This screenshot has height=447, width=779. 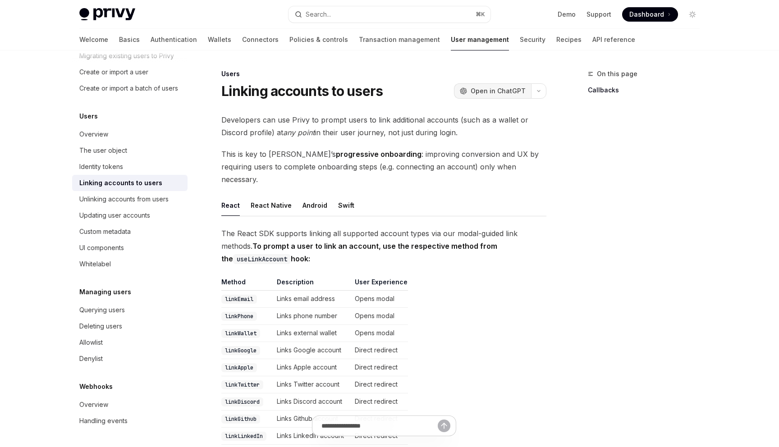 I want to click on a: Security, so click(x=532, y=40).